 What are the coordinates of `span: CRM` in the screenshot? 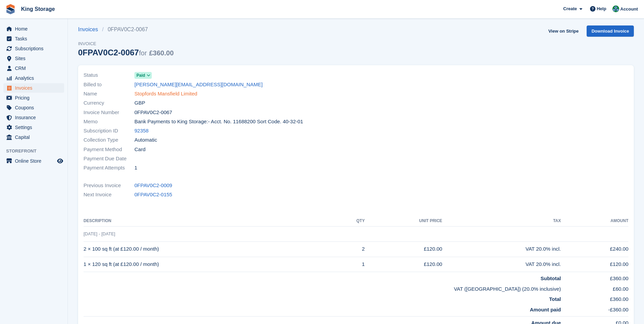 It's located at (35, 68).